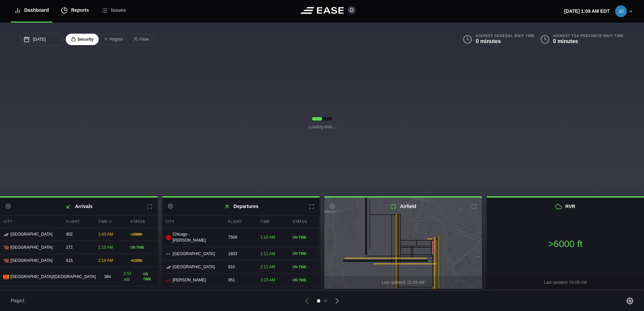 The height and width of the screenshot is (311, 644). I want to click on div: 810, so click(240, 267).